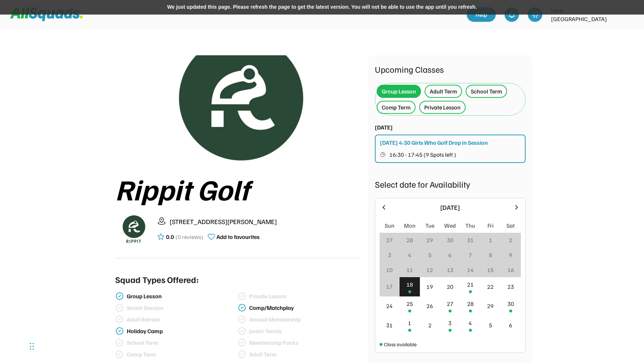 Image resolution: width=644 pixels, height=363 pixels. Describe the element at coordinates (481, 15) in the screenshot. I see `a: Help` at that location.